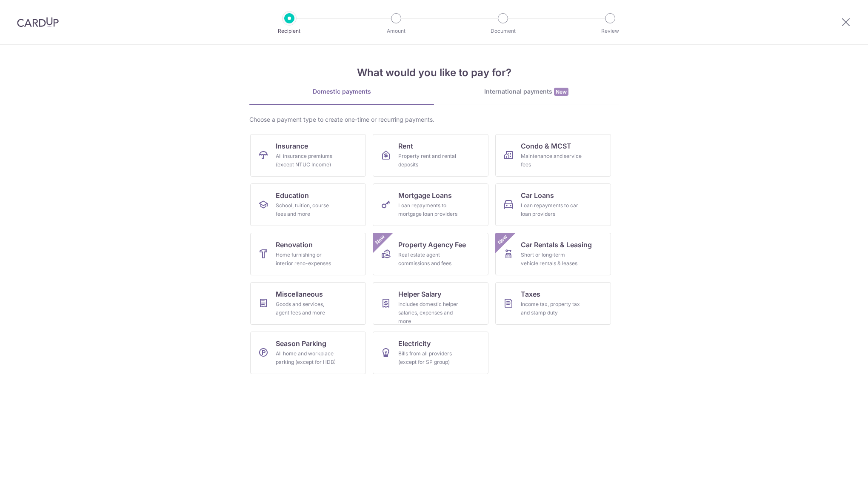 This screenshot has height=489, width=868. I want to click on img: CardUp, so click(38, 23).